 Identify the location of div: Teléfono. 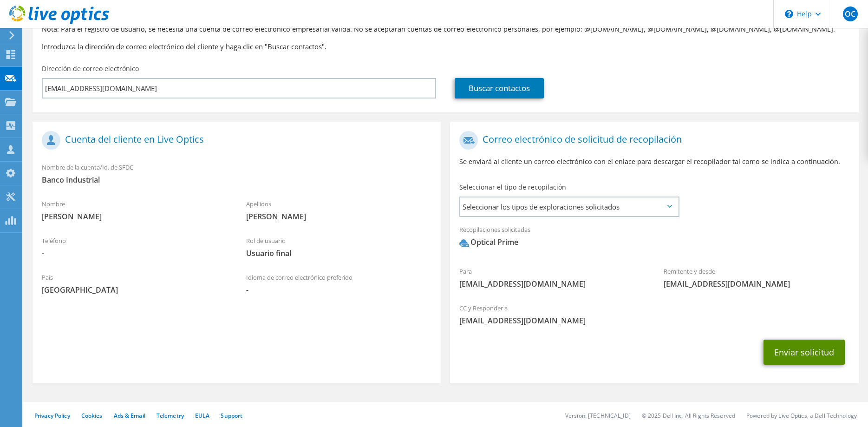
(135, 247).